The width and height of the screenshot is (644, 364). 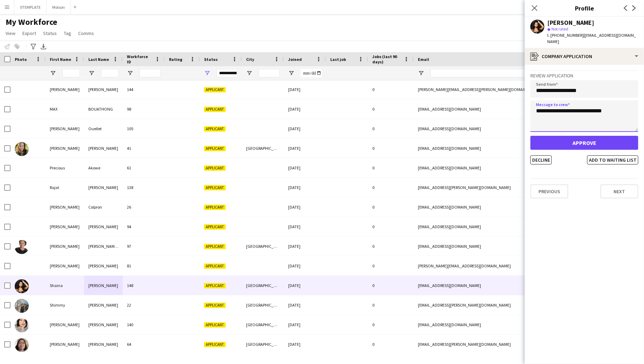 What do you see at coordinates (31, 22) in the screenshot?
I see `span: My Workforce` at bounding box center [31, 22].